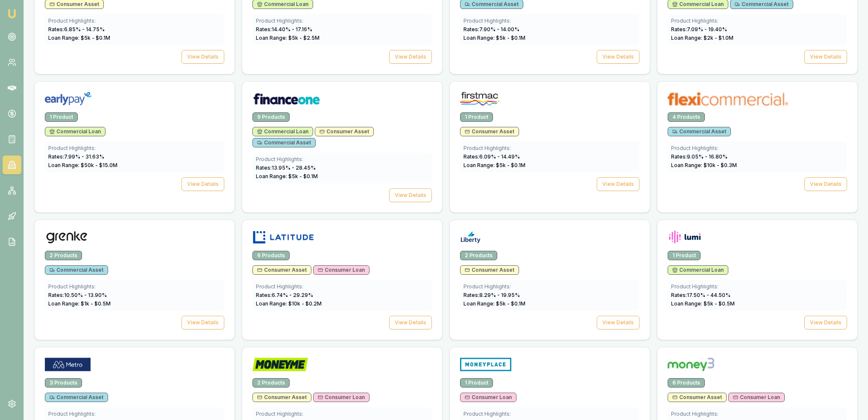 The image size is (868, 420). What do you see at coordinates (83, 165) in the screenshot?
I see `span: Loan Range: $ 50 k - $ 15.0 M` at bounding box center [83, 165].